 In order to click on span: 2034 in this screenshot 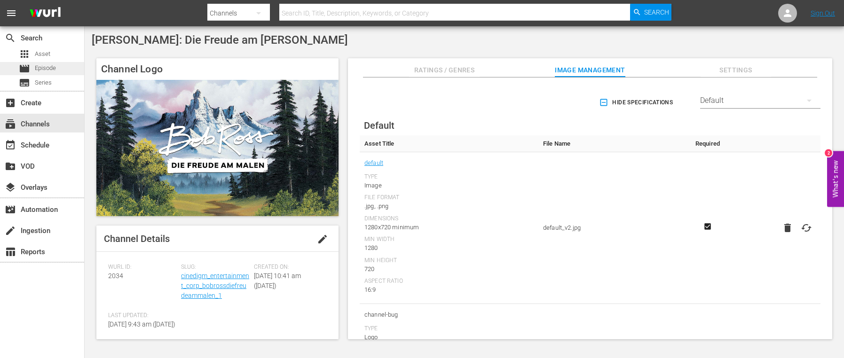, I will do `click(116, 276)`.